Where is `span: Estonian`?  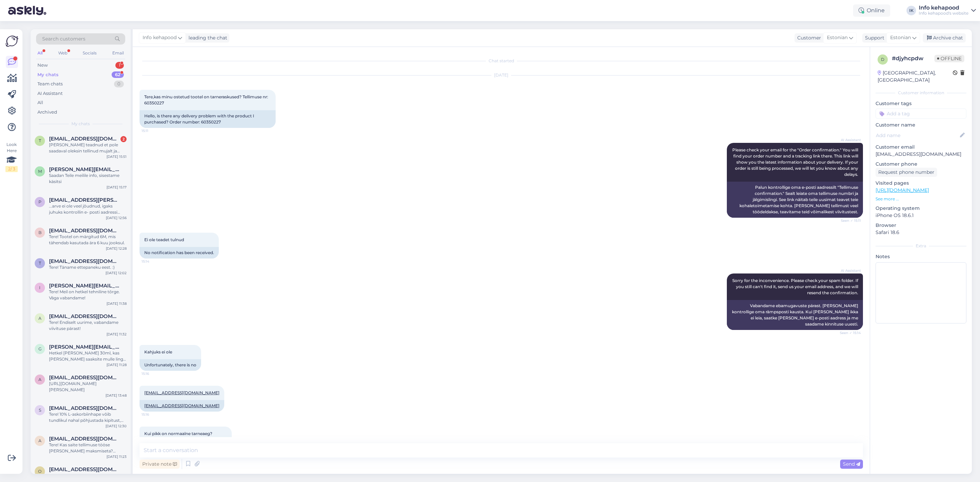 span: Estonian is located at coordinates (900, 38).